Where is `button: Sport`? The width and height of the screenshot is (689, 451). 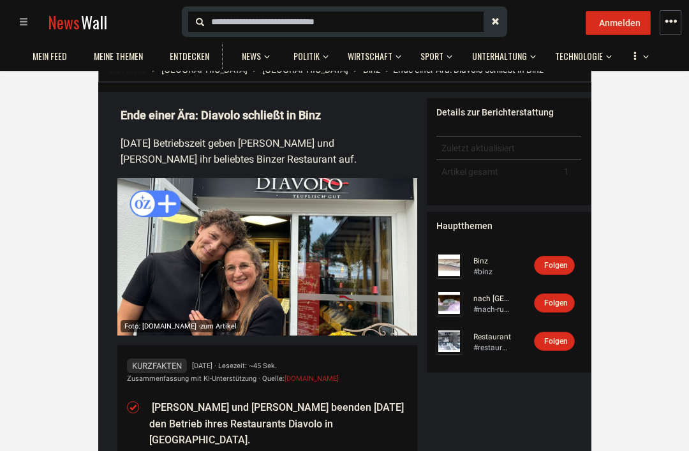
button: Sport is located at coordinates (433, 54).